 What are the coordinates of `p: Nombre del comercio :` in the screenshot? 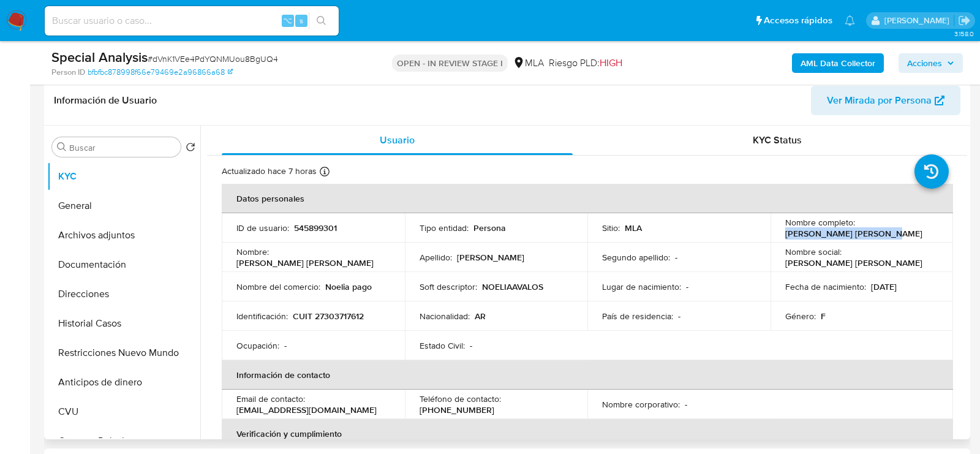 It's located at (278, 286).